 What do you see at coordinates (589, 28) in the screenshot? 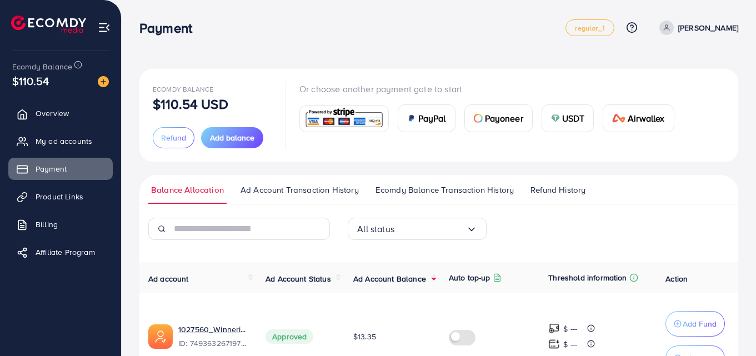
I see `span: regular_1` at bounding box center [589, 28].